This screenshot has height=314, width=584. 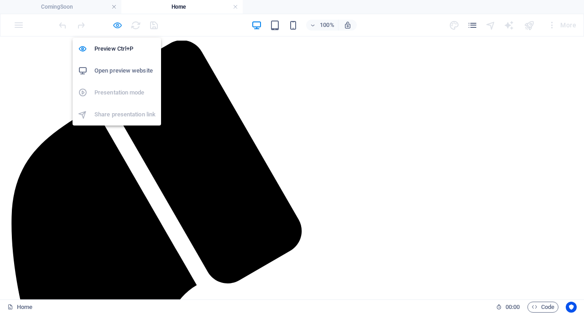 What do you see at coordinates (543, 307) in the screenshot?
I see `span: Code` at bounding box center [543, 307].